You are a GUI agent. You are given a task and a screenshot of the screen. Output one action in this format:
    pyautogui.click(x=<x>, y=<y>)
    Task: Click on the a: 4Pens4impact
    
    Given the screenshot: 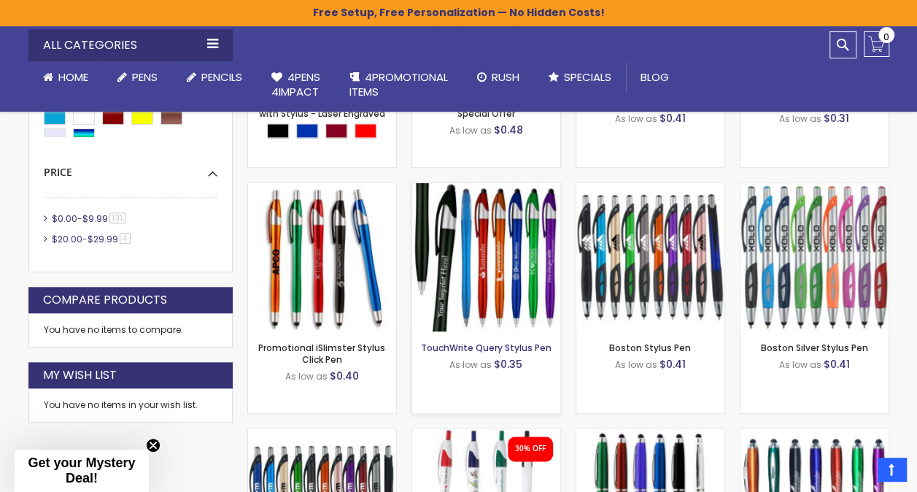 What is the action you would take?
    pyautogui.click(x=295, y=85)
    